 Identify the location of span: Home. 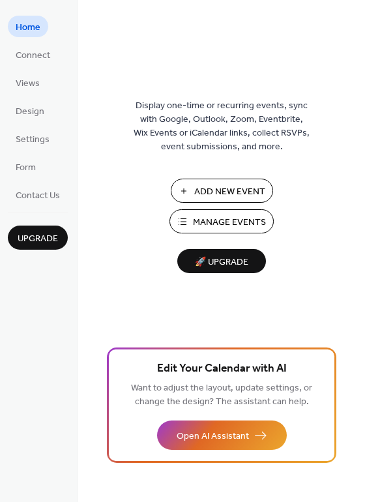
(28, 27).